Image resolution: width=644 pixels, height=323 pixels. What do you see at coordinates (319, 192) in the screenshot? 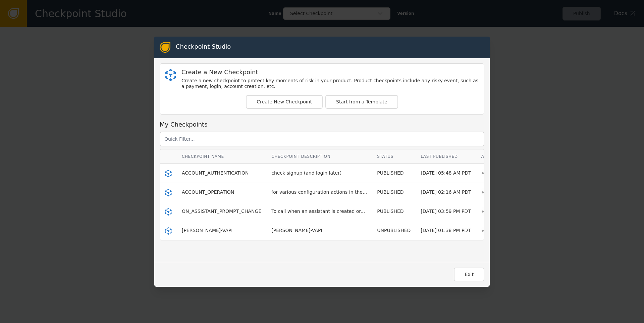
I see `div: for various configuration actions in the...` at bounding box center [319, 192].